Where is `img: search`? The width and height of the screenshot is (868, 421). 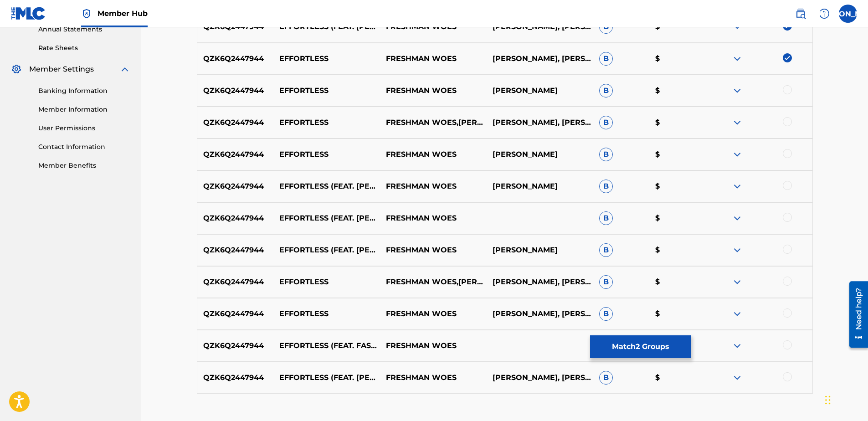
img: search is located at coordinates (801, 14).